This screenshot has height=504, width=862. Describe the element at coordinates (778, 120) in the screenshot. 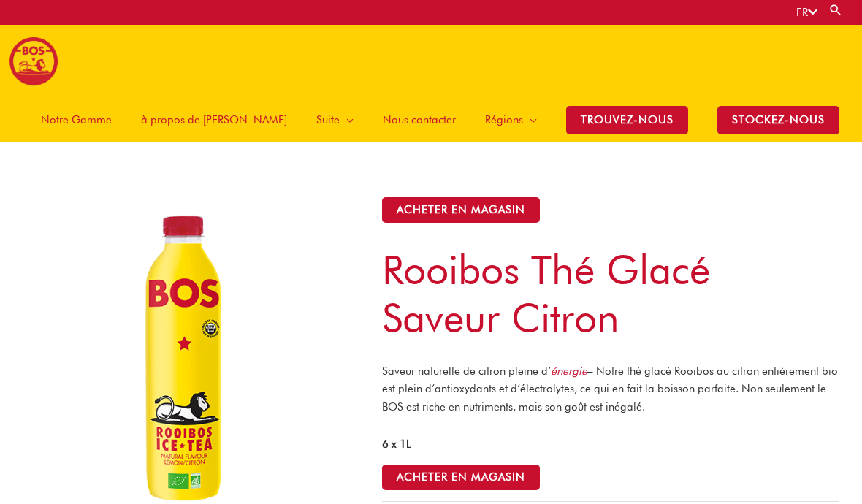

I see `span: stockez-nous` at that location.